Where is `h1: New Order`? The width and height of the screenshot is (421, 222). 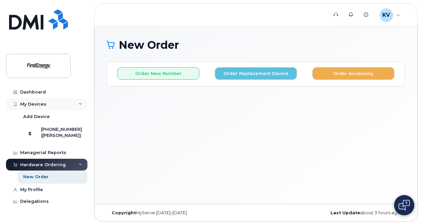
h1: New Order is located at coordinates (256, 45).